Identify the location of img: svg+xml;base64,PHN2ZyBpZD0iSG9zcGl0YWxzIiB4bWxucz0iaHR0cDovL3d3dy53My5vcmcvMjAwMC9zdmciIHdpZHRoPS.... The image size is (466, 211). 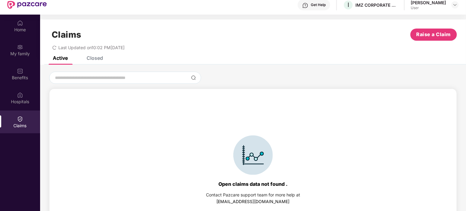
(20, 95).